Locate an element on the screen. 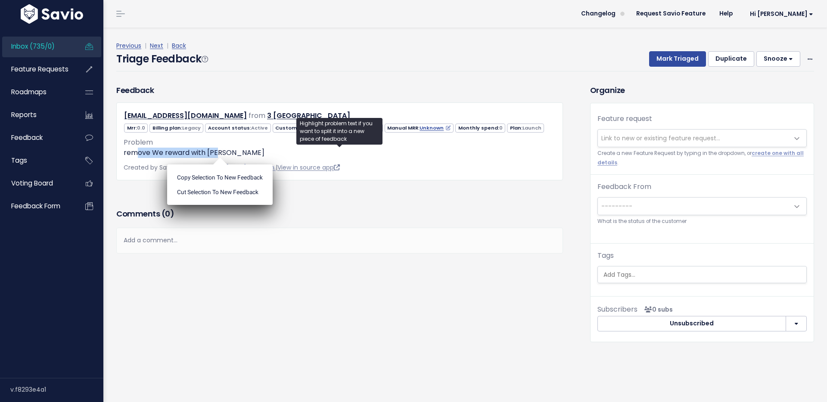 This screenshot has height=402, width=827. a: Inbox (735/0) is located at coordinates (37, 47).